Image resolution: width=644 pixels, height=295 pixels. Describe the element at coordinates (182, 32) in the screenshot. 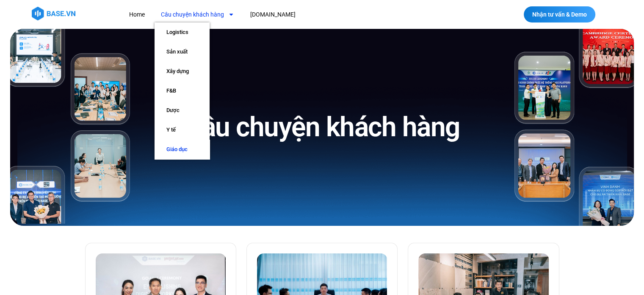

I see `a: Logistics` at that location.